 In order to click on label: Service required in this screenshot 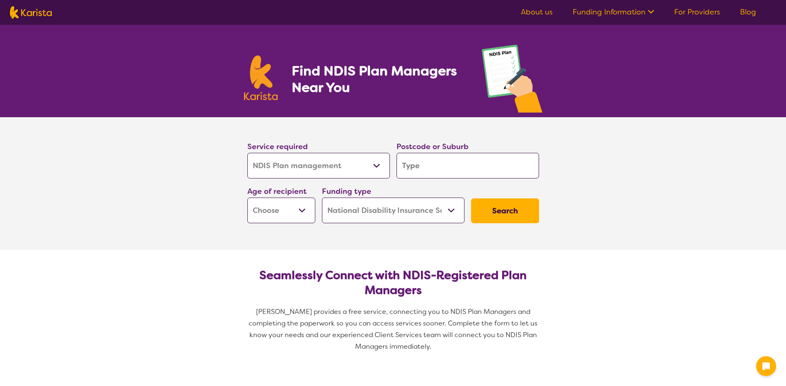, I will do `click(277, 147)`.